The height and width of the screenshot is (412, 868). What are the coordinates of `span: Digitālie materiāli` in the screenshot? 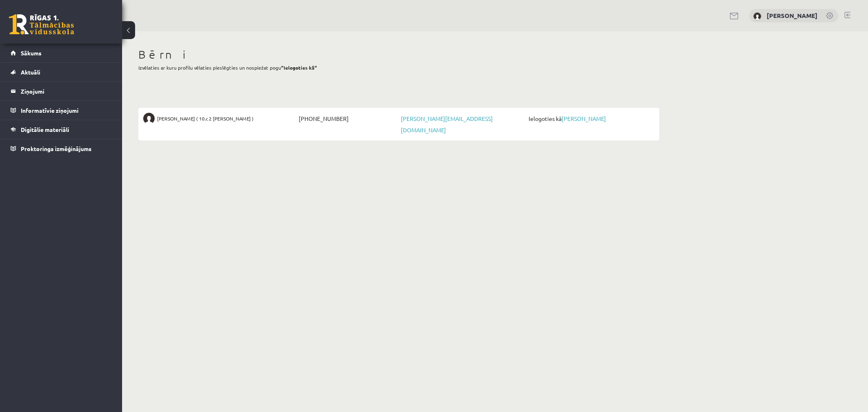 It's located at (45, 130).